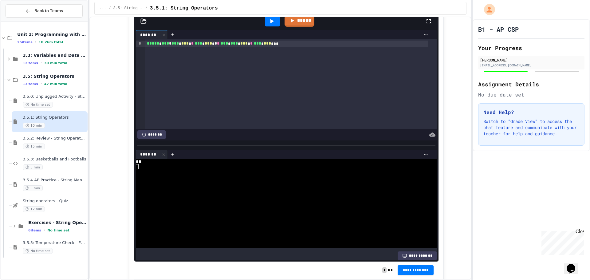 The image size is (590, 280). What do you see at coordinates (531, 48) in the screenshot?
I see `h2: Your Progress` at bounding box center [531, 48].